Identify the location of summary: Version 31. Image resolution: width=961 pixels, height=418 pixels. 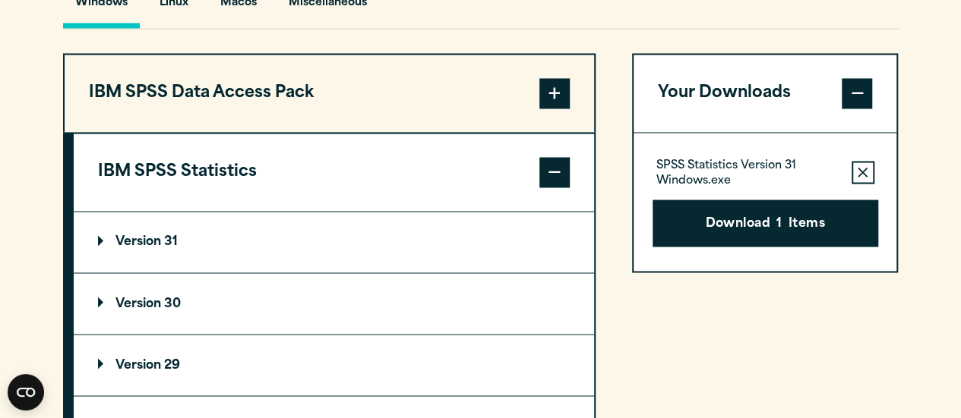
(333, 242).